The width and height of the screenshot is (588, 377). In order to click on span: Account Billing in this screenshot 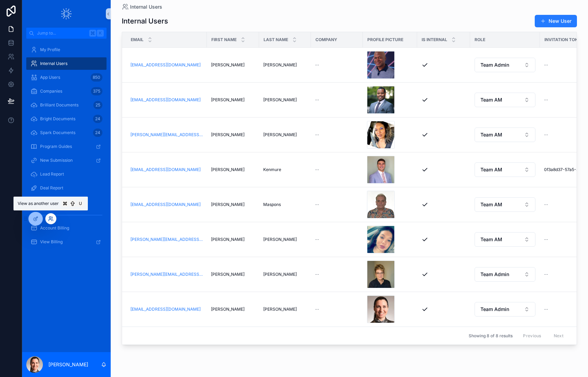, I will do `click(55, 228)`.